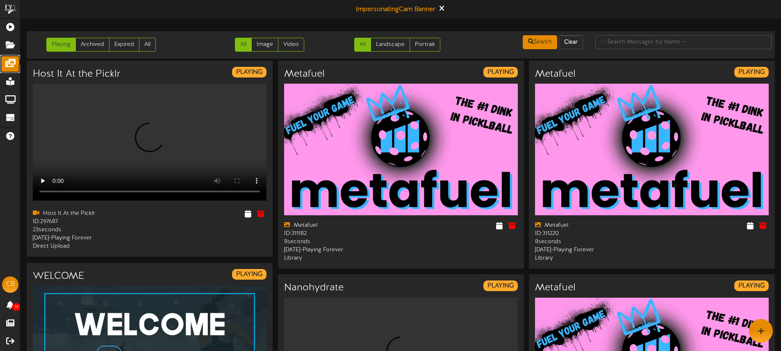  I want to click on div: ID: 311182 8 seconds, so click(340, 238).